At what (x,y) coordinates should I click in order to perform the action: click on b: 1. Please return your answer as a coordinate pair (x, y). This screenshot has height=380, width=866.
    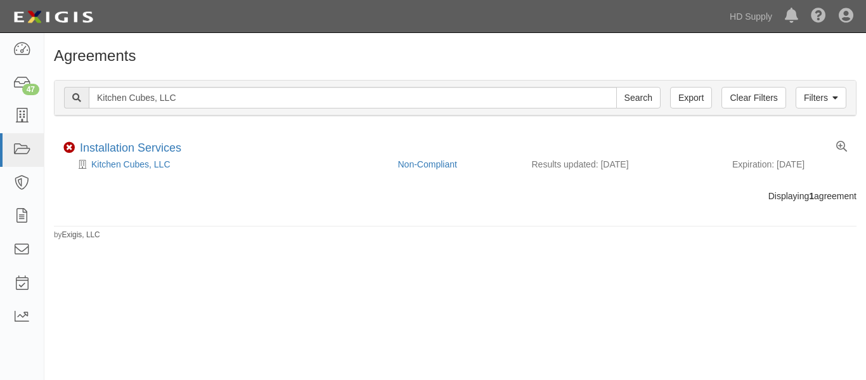
    Looking at the image, I should click on (812, 196).